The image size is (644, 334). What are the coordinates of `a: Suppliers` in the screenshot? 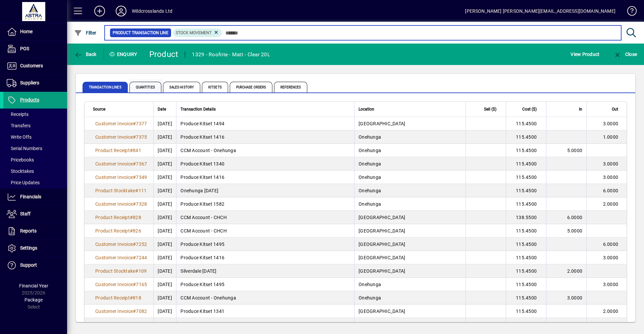 It's located at (35, 84).